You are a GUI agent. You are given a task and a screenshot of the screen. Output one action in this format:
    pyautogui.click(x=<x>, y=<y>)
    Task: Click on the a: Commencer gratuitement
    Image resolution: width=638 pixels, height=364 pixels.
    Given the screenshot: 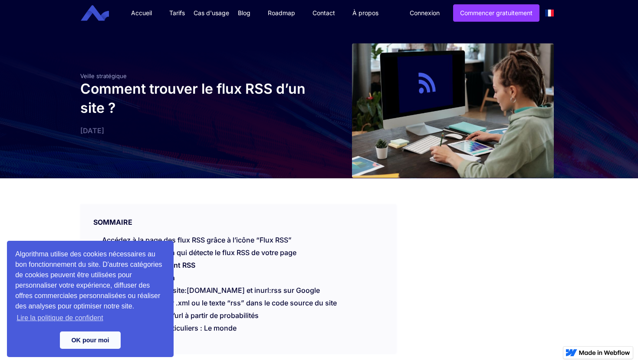 What is the action you would take?
    pyautogui.click(x=496, y=13)
    